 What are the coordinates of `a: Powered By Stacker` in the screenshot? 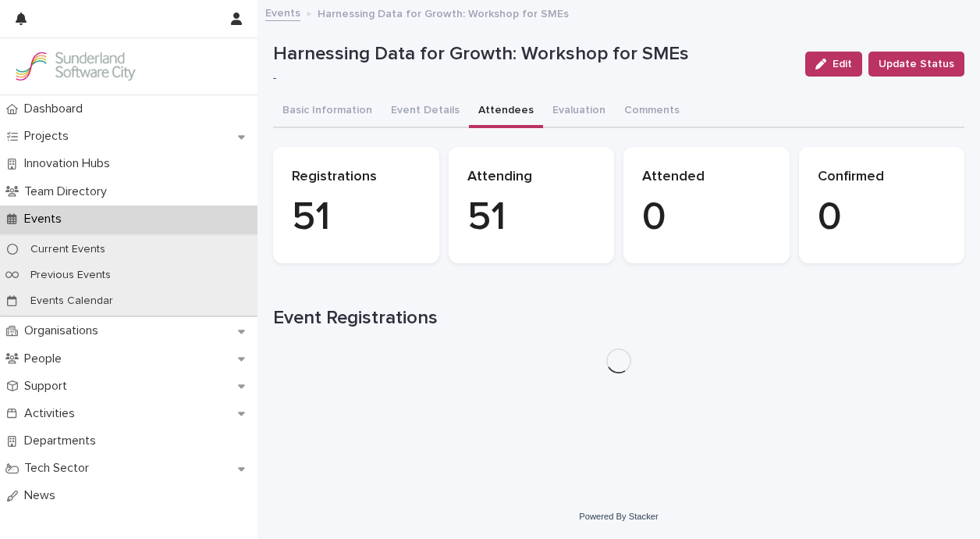 It's located at (619, 516).